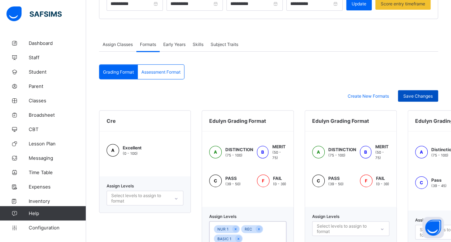 This screenshot has width=451, height=242. What do you see at coordinates (57, 43) in the screenshot?
I see `span: Dashboard` at bounding box center [57, 43].